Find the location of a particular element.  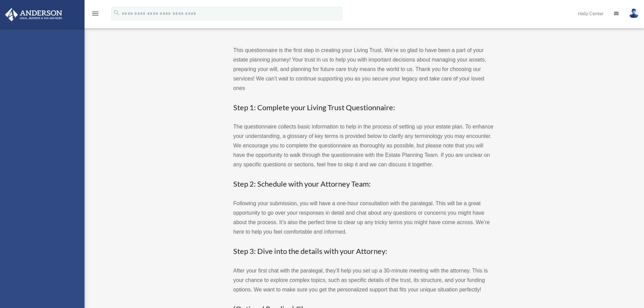

img: Anderson Advisors Platinum Portal is located at coordinates (34, 15).